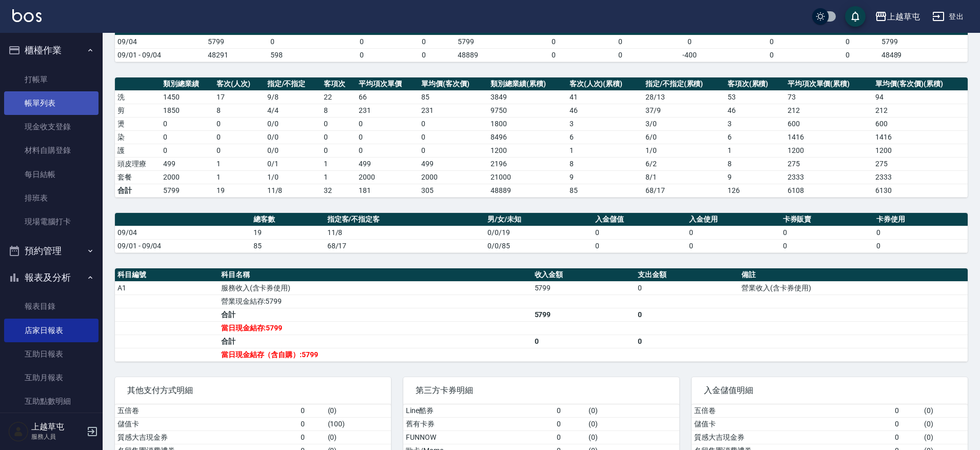 This screenshot has height=450, width=980. Describe the element at coordinates (527, 137) in the screenshot. I see `td: 8496` at that location.